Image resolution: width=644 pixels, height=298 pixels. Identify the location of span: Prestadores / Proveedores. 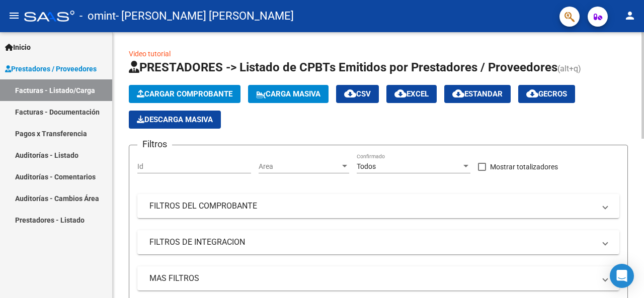
(51, 69).